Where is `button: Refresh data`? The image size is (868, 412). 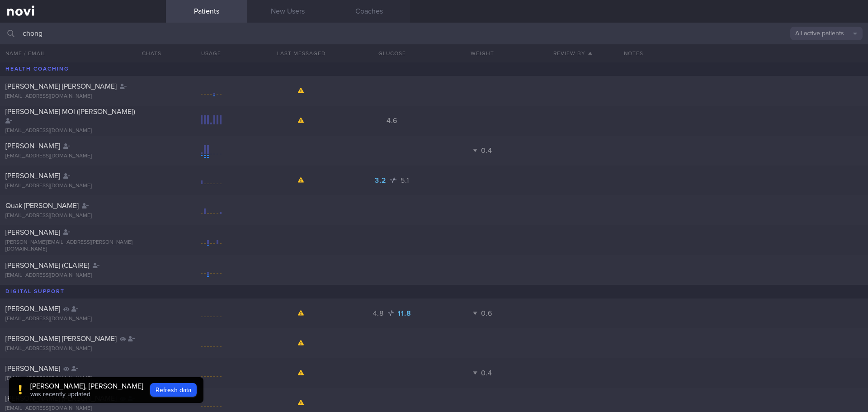 button: Refresh data is located at coordinates (173, 390).